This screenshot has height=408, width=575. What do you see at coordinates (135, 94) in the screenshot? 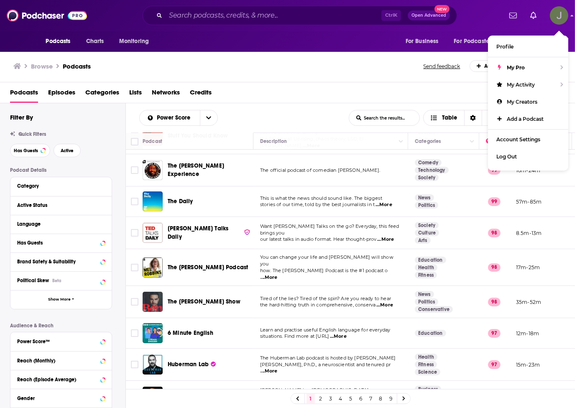
I see `a: Lists` at bounding box center [135, 94].